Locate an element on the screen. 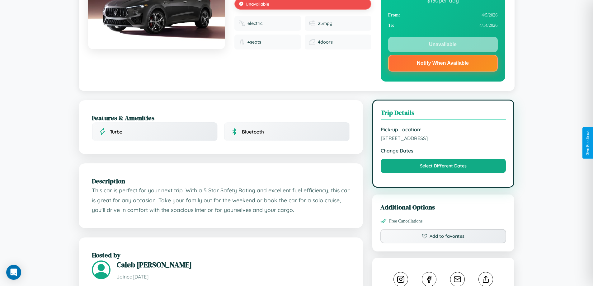 The image size is (593, 286). strong: From: is located at coordinates (394, 15).